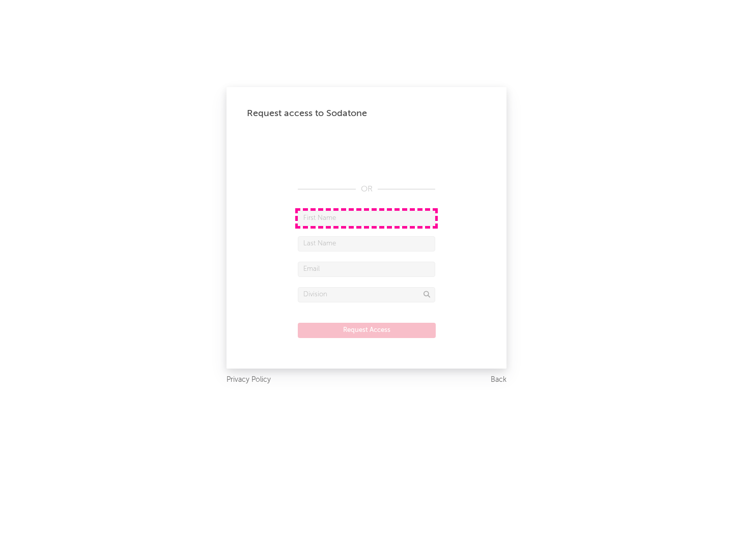 The height and width of the screenshot is (560, 733). Describe the element at coordinates (366, 269) in the screenshot. I see `input: Email` at that location.